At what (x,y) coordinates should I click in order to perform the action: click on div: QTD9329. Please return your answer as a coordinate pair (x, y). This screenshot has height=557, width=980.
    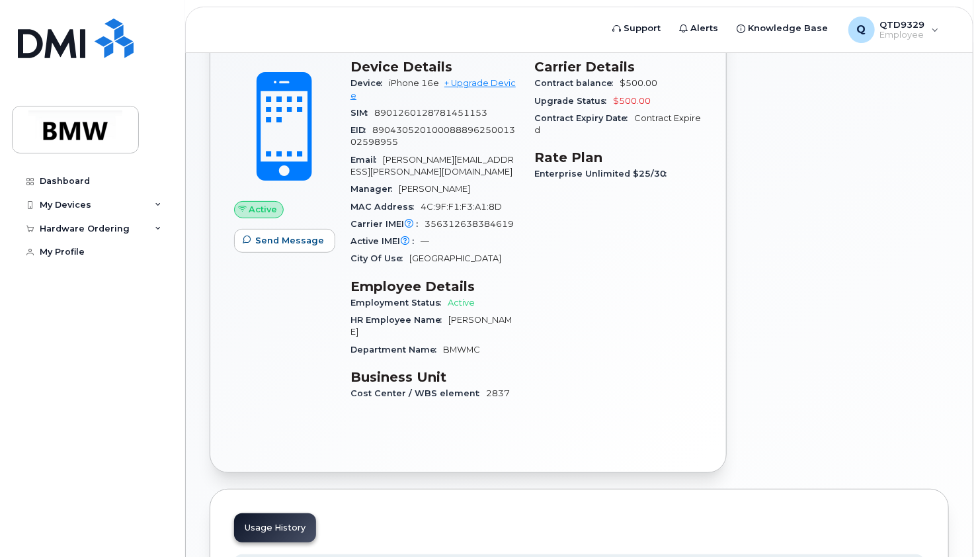
    Looking at the image, I should click on (893, 30).